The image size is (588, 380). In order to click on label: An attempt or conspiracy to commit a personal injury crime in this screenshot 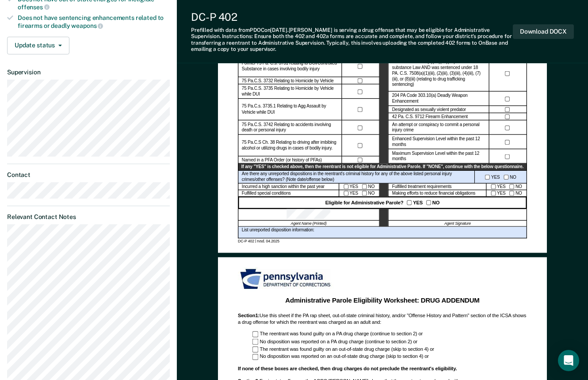, I will do `click(439, 128)`.